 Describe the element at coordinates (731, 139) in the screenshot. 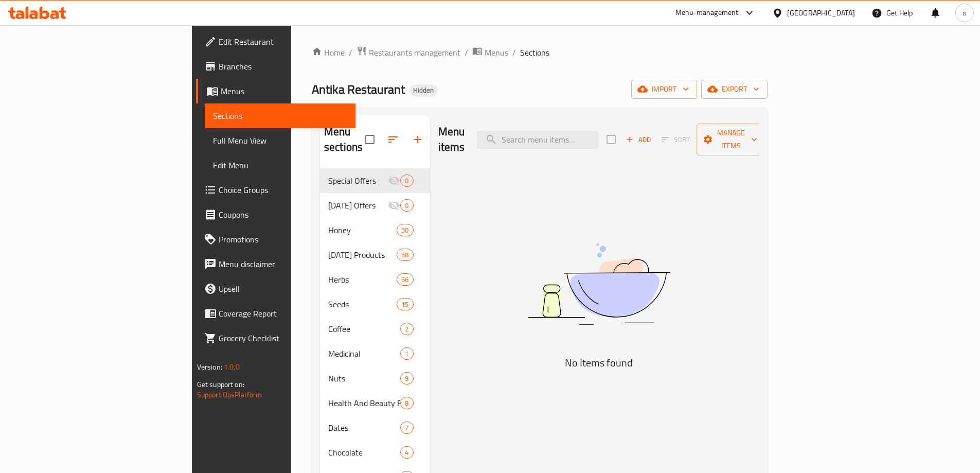

I see `span: Manage items` at that location.